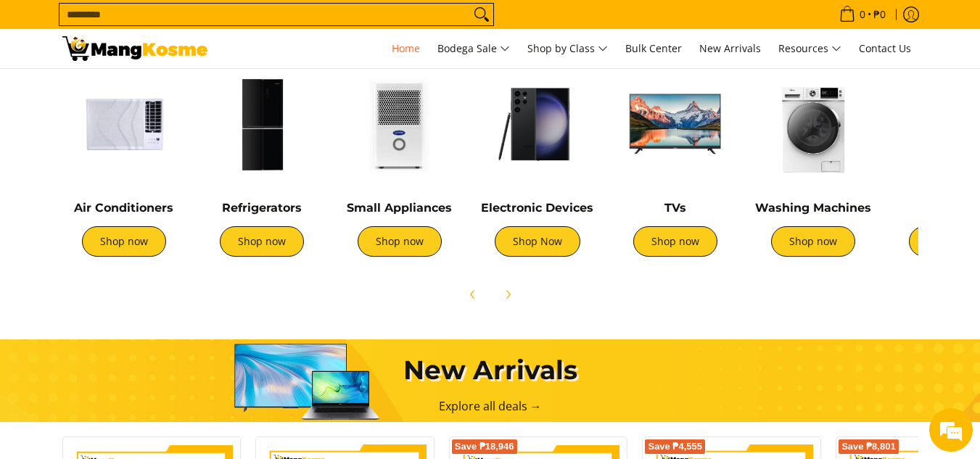 This screenshot has height=459, width=980. What do you see at coordinates (484, 447) in the screenshot?
I see `span: Save ₱18,946` at bounding box center [484, 447].